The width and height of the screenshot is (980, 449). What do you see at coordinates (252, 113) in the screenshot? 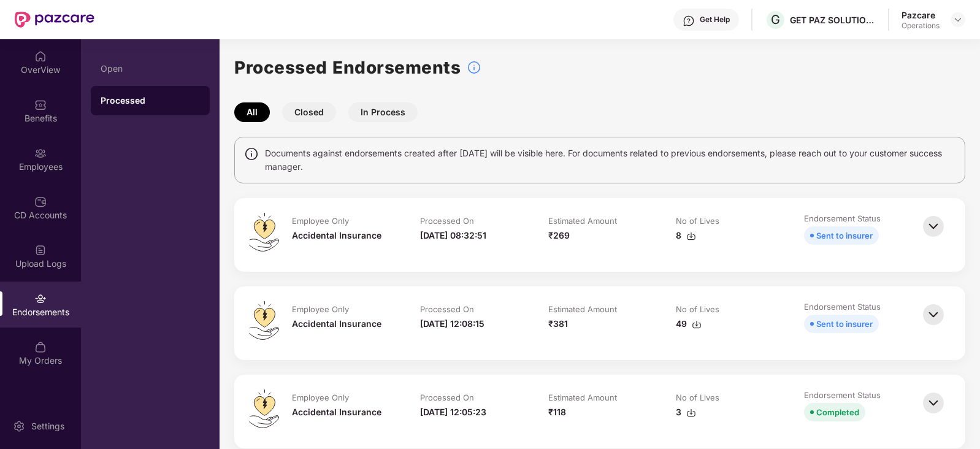
I see `button: All` at bounding box center [252, 113].